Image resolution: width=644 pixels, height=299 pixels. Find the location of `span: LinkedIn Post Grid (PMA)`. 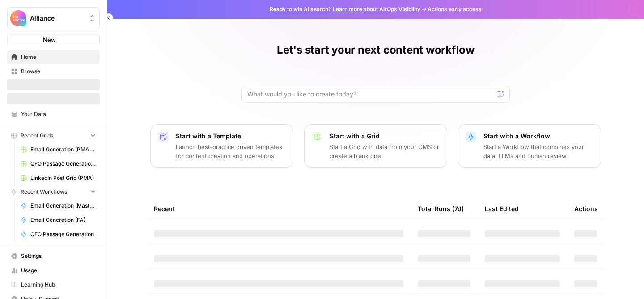

span: LinkedIn Post Grid (PMA) is located at coordinates (63, 178).